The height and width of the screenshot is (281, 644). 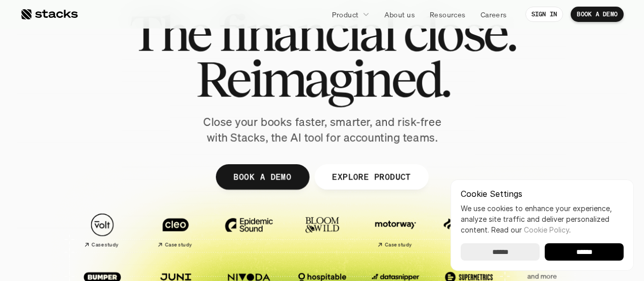 What do you see at coordinates (531, 229) in the screenshot?
I see `span: Read our .` at bounding box center [531, 229].